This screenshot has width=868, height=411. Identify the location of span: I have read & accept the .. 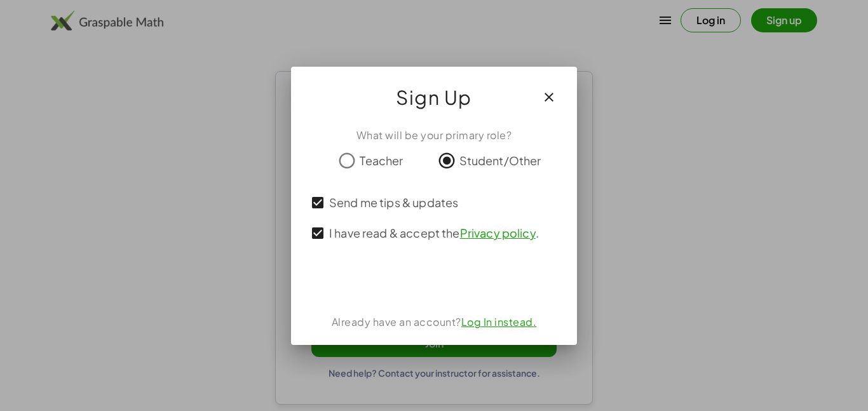
(434, 232).